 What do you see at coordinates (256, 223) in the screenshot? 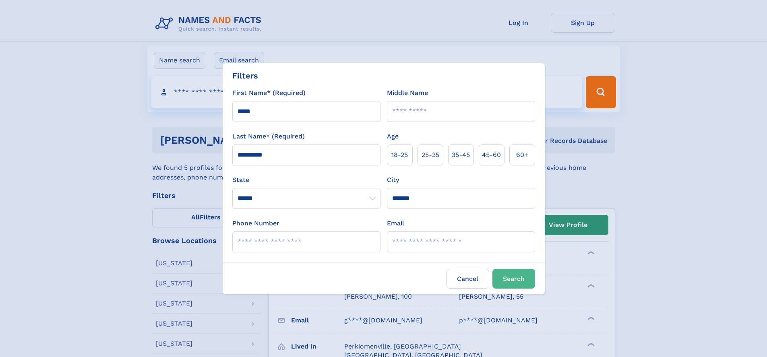
I see `label: Phone Number` at bounding box center [256, 223].